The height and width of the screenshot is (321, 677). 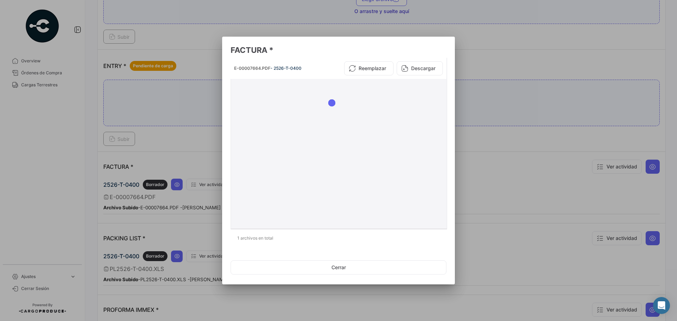 I want to click on button: Cerrar, so click(x=338, y=267).